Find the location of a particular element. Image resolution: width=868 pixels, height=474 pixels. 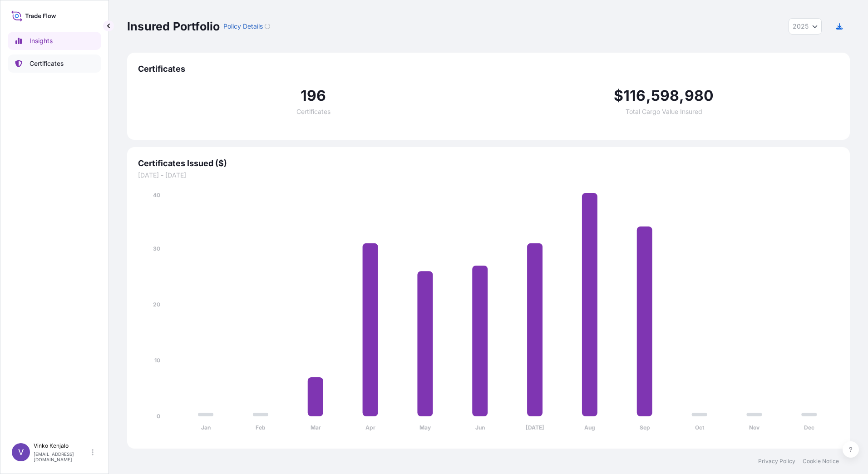

tspan: Nov is located at coordinates (755, 427).